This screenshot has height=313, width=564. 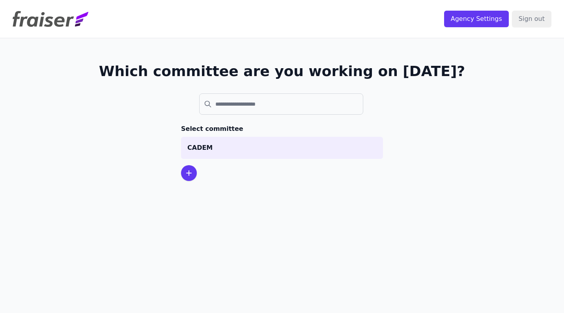 I want to click on input: Agency Settings, so click(x=476, y=19).